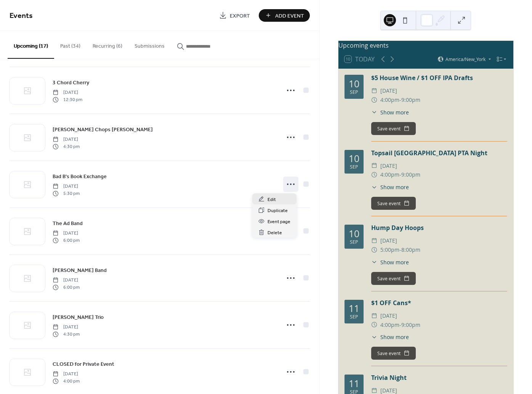 The image size is (532, 394). I want to click on a: Bad B's Book Exchange, so click(79, 176).